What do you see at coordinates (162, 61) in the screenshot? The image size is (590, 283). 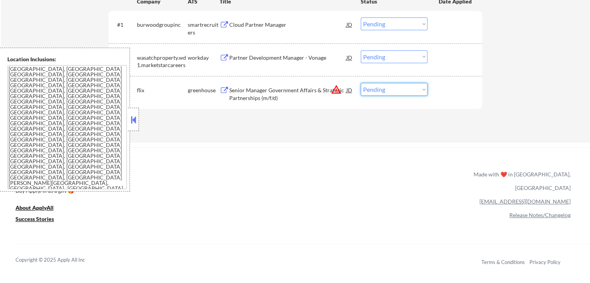 I see `div: wasatchproperty.wd1.marketstarcareers` at bounding box center [162, 61].